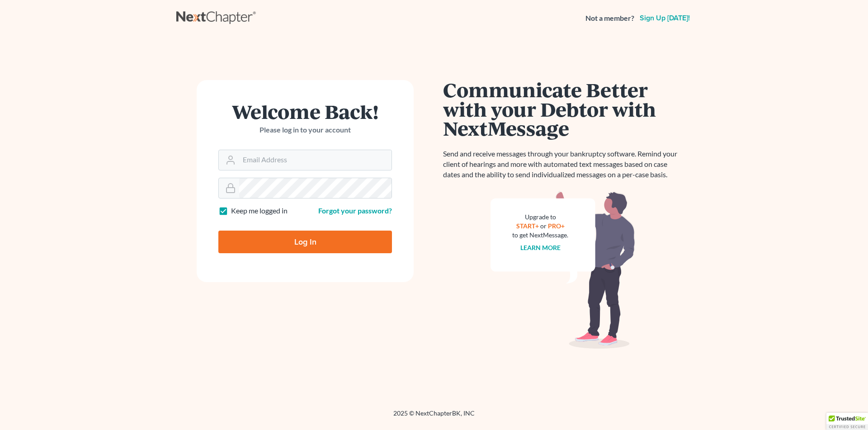 This screenshot has width=868, height=430. What do you see at coordinates (434, 417) in the screenshot?
I see `div: 2025 © NextChapterBK, INC` at bounding box center [434, 417].